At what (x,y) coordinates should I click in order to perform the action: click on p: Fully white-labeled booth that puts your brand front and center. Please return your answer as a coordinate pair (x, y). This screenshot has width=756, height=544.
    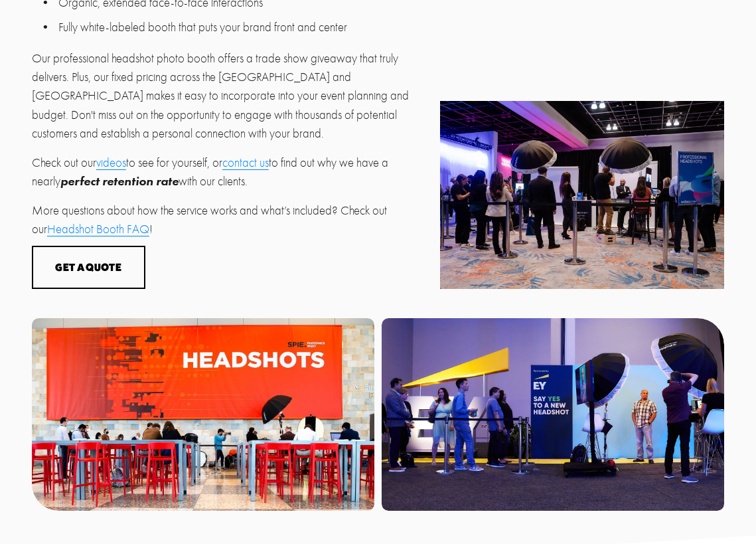
    Looking at the image, I should click on (245, 28).